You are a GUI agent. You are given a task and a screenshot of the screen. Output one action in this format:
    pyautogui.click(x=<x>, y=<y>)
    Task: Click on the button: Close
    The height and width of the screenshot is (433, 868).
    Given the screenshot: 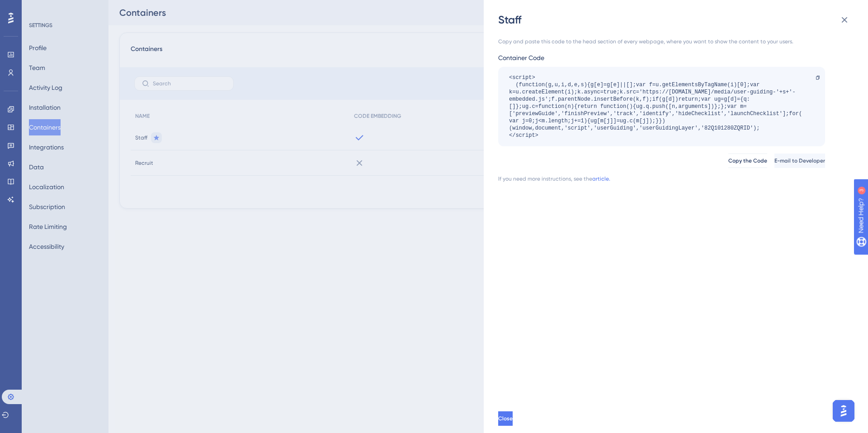 What is the action you would take?
    pyautogui.click(x=505, y=418)
    